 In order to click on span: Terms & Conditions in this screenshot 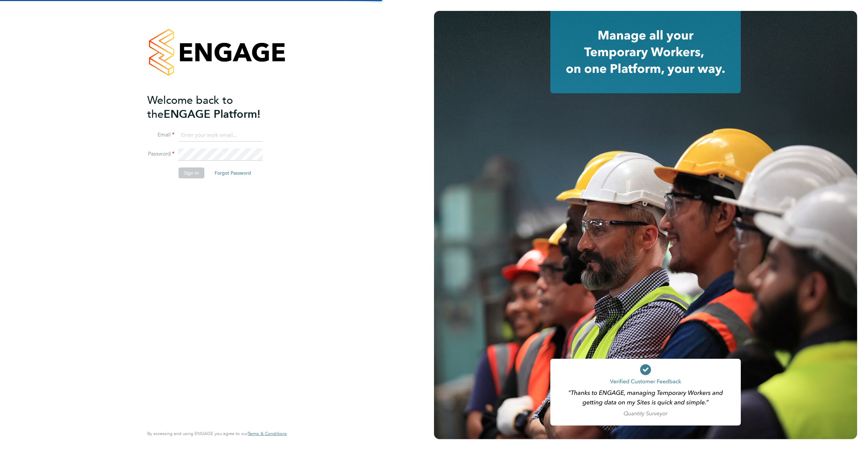, I will do `click(267, 433)`.